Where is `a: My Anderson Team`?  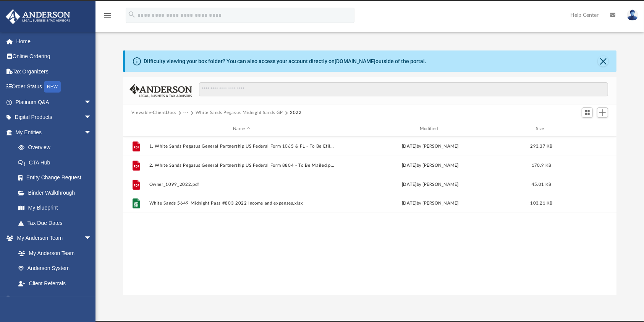 a: My Anderson Team is located at coordinates (53, 253).